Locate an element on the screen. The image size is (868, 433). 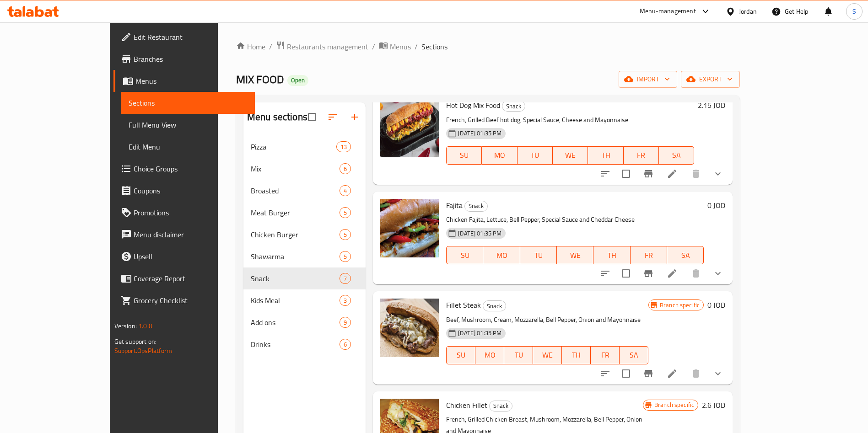
span: Hot Dog Mix Food is located at coordinates (473, 105).